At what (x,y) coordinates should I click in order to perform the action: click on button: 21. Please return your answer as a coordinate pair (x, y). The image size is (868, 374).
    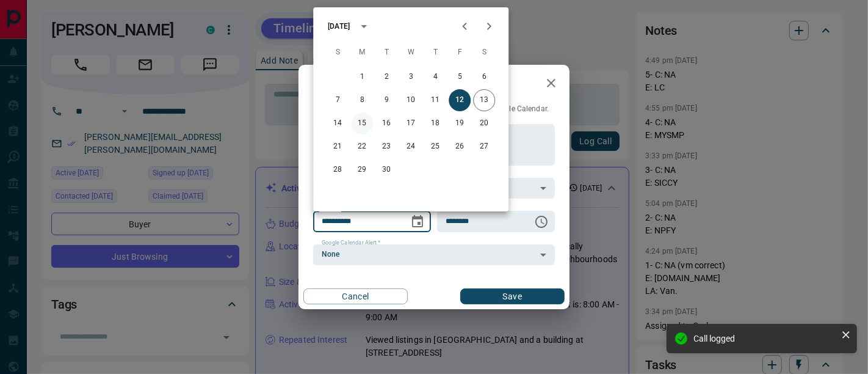
    Looking at the image, I should click on (338, 147).